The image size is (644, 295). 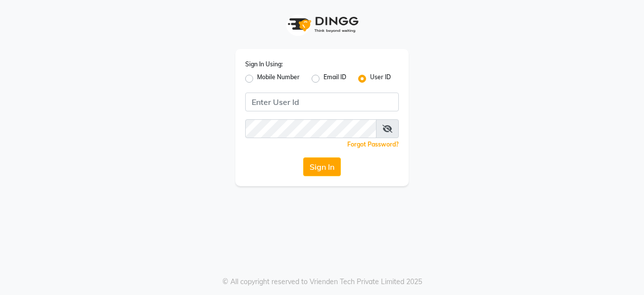 I want to click on label: Mobile Number, so click(x=279, y=79).